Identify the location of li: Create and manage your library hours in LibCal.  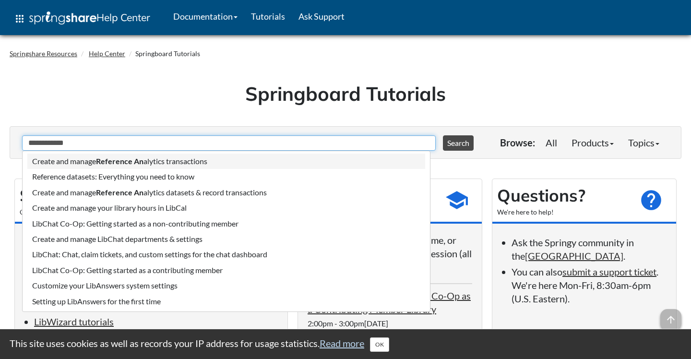
(226, 208).